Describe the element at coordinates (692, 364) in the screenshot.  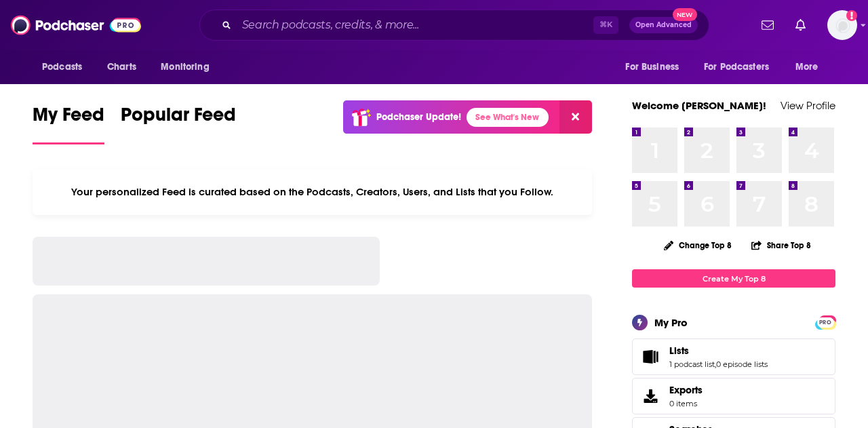
I see `a: 1 podcast list` at that location.